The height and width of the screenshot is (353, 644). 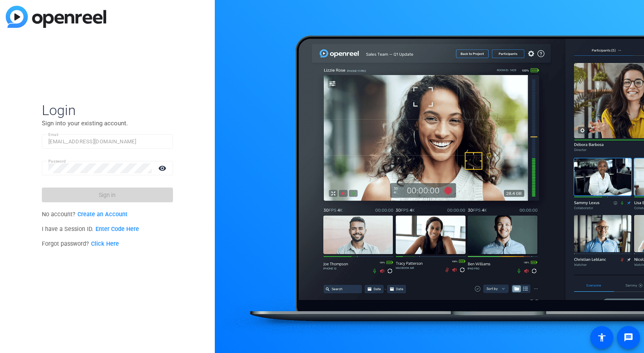 I want to click on a: Click Here, so click(x=105, y=244).